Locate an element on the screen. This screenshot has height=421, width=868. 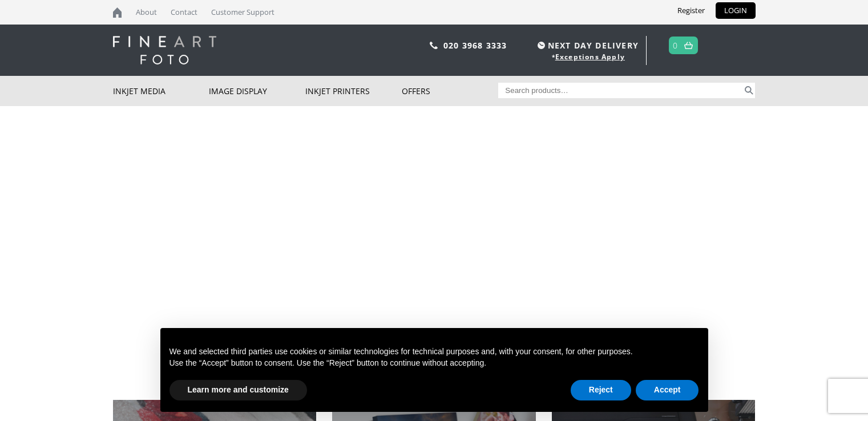
a: 020 3968 3333 is located at coordinates (476, 45).